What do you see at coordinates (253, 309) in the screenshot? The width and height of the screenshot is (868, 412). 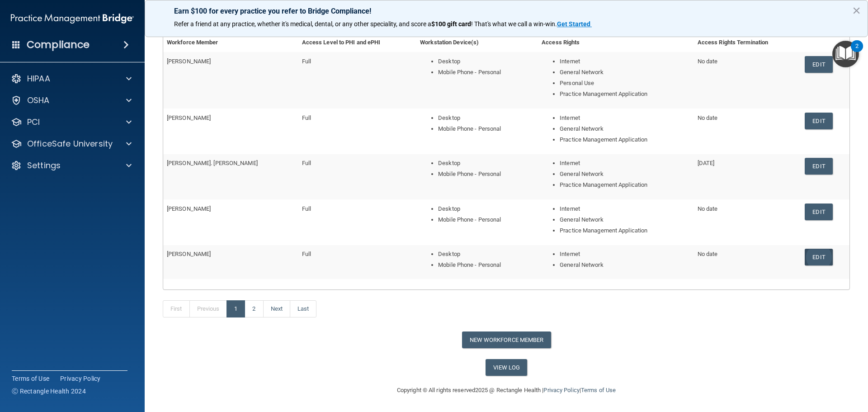 I see `a: 2` at bounding box center [253, 309].